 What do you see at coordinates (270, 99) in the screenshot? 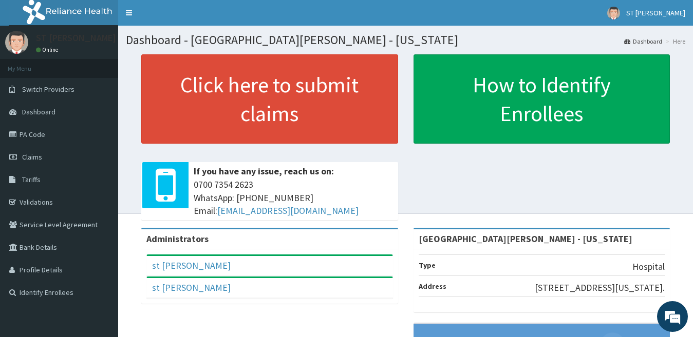
I see `a: Click here to submit claims` at bounding box center [270, 99].